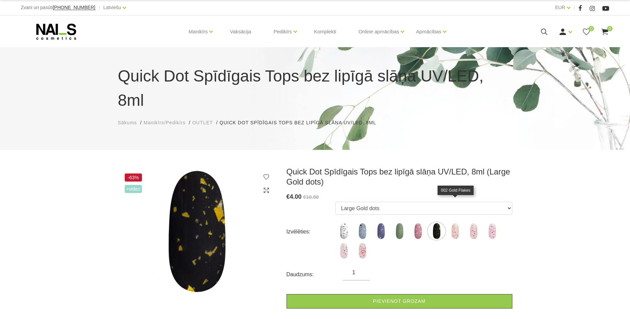 Image resolution: width=630 pixels, height=319 pixels. What do you see at coordinates (428, 32) in the screenshot?
I see `a: Apmācības` at bounding box center [428, 32].